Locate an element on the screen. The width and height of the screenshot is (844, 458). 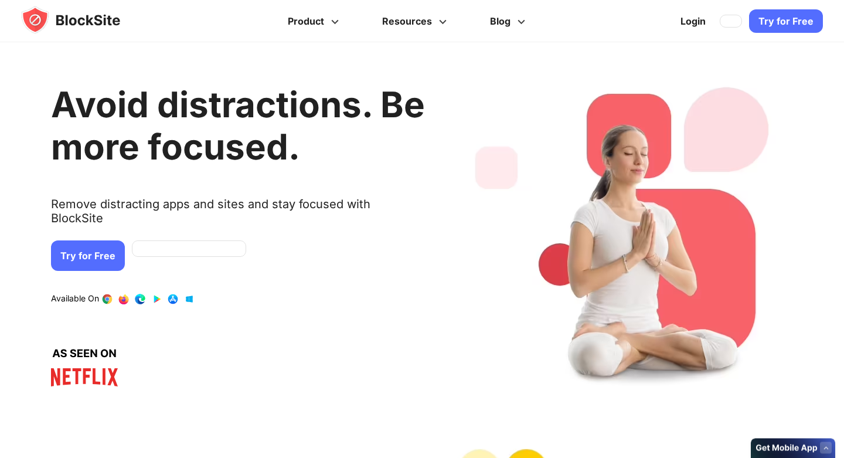
a: Login is located at coordinates (692, 21).